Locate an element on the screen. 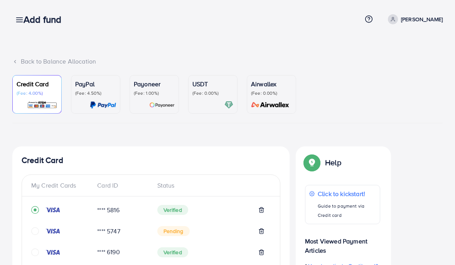  div: Status is located at coordinates (211, 186).